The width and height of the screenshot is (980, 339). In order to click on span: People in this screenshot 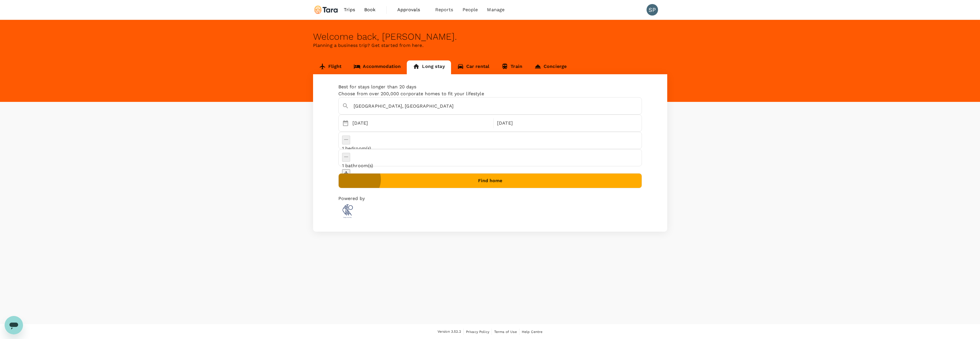, I will do `click(470, 10)`.